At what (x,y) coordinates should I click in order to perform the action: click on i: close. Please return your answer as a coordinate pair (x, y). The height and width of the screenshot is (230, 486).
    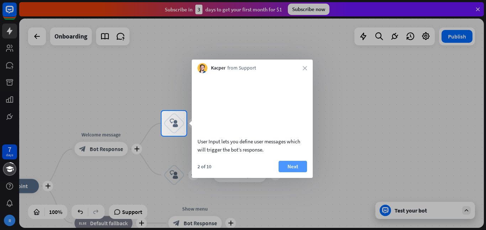
    Looking at the image, I should click on (305, 68).